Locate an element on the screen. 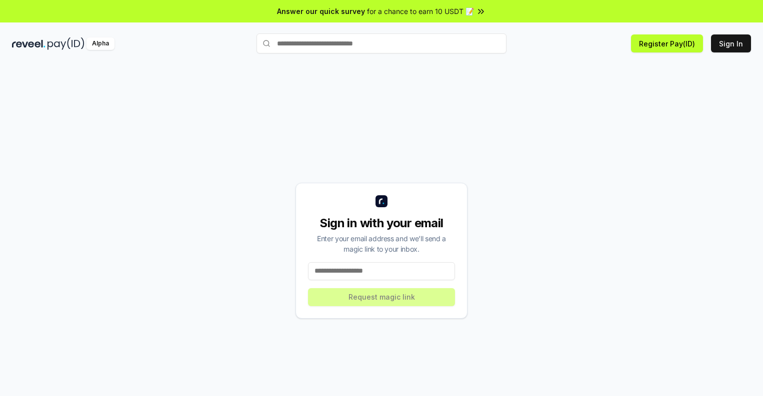 This screenshot has height=396, width=763. span: for a chance to earn 10 USDT 📝 is located at coordinates (420, 11).